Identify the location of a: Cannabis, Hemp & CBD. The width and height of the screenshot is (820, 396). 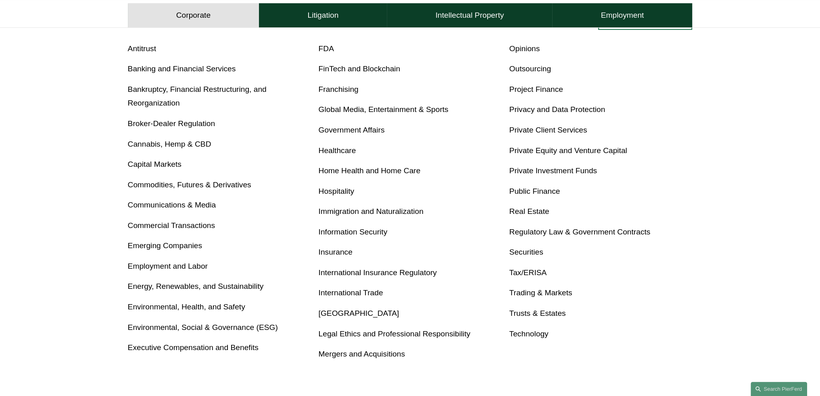
(169, 144).